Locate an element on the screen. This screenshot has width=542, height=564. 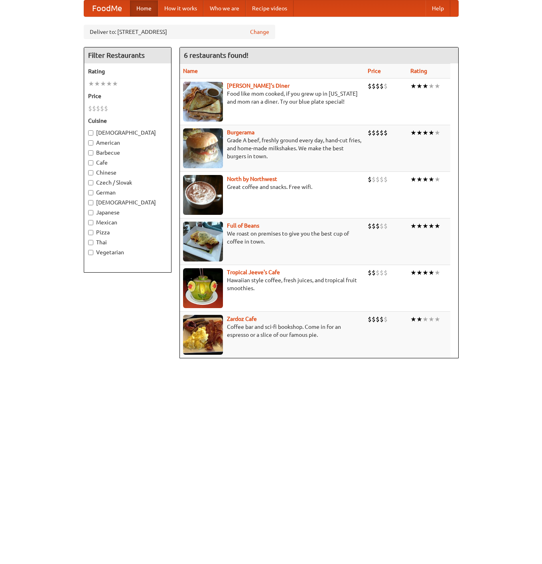
a: Price is located at coordinates (374, 71).